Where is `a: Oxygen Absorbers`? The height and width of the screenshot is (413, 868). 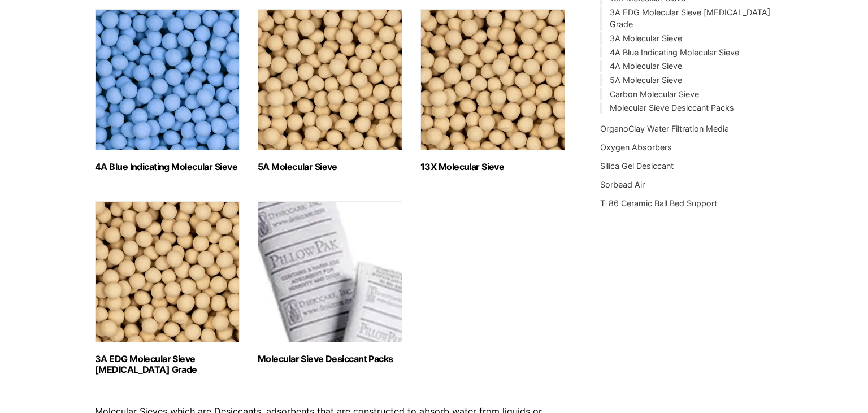
a: Oxygen Absorbers is located at coordinates (636, 147).